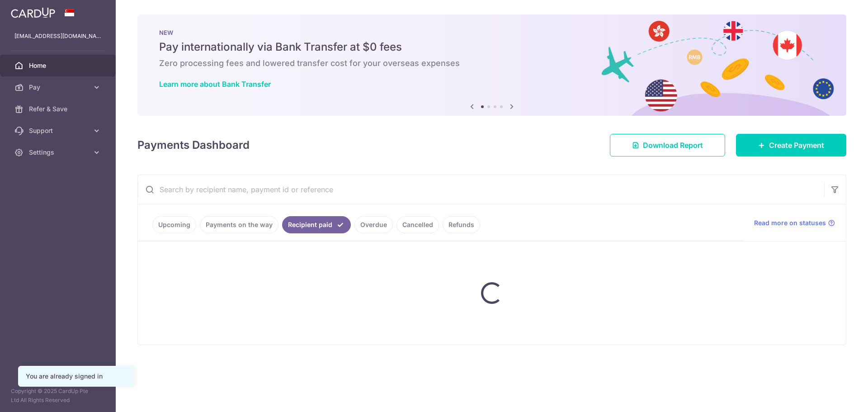 The image size is (868, 412). Describe the element at coordinates (491, 65) in the screenshot. I see `img: Bank transfer banner` at that location.